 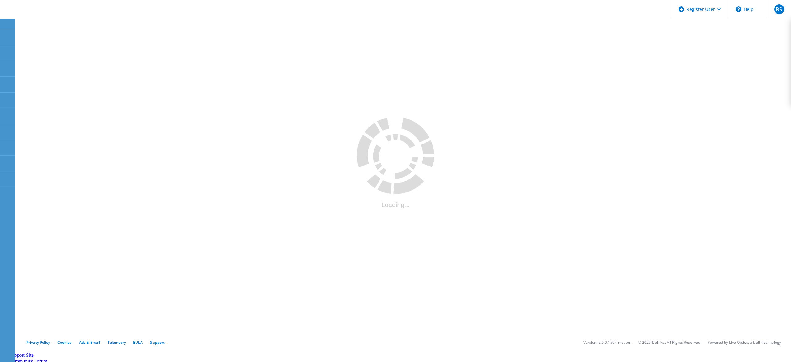 What do you see at coordinates (745, 342) in the screenshot?
I see `li: Powered by Live Optics, a Dell Technology` at bounding box center [745, 342].